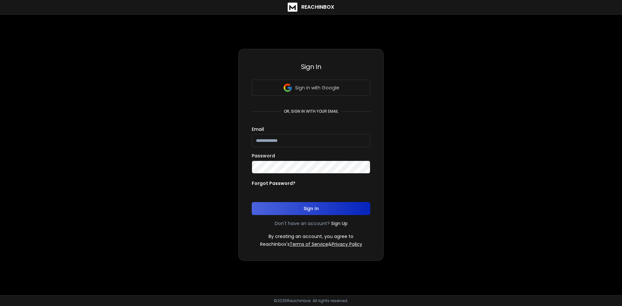  I want to click on p: or, sign in with your email, so click(311, 111).